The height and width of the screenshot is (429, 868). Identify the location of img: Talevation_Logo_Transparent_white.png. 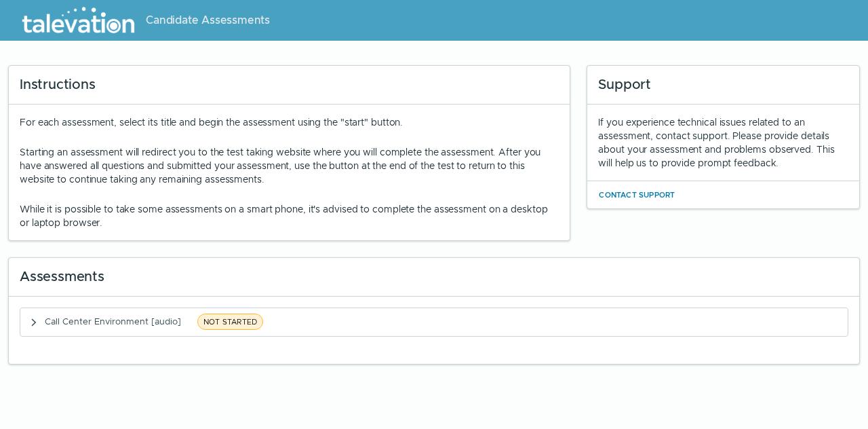
(78, 20).